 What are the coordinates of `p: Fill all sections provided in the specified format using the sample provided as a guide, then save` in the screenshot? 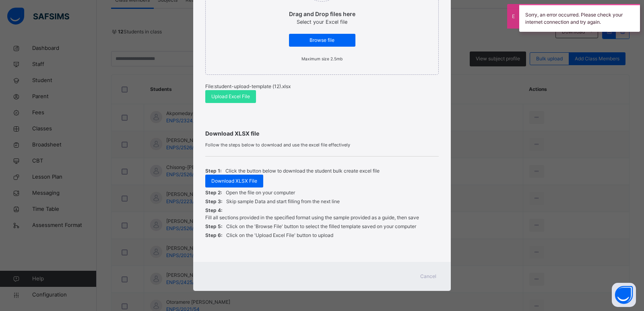 It's located at (312, 217).